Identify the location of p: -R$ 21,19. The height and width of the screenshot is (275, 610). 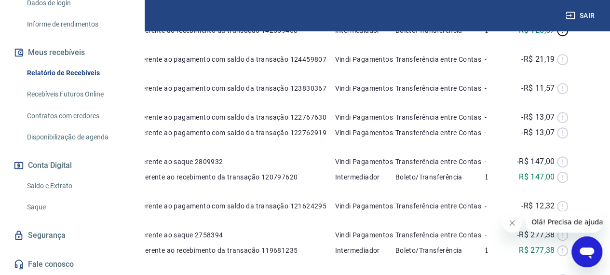
(538, 59).